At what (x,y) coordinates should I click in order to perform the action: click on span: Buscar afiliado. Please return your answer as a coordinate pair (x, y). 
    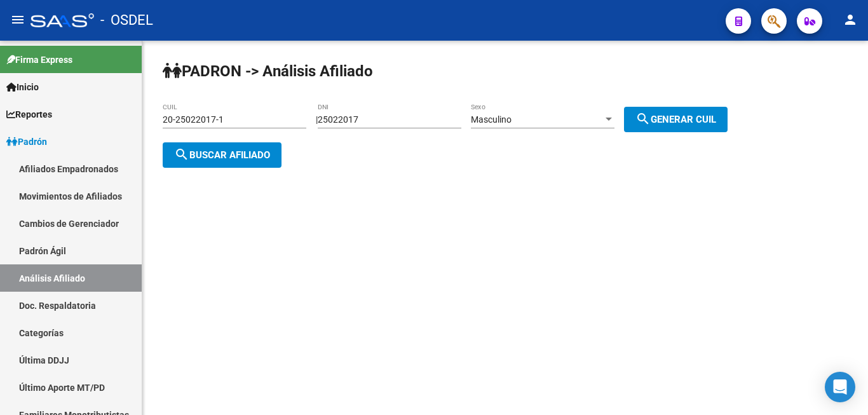
    Looking at the image, I should click on (222, 155).